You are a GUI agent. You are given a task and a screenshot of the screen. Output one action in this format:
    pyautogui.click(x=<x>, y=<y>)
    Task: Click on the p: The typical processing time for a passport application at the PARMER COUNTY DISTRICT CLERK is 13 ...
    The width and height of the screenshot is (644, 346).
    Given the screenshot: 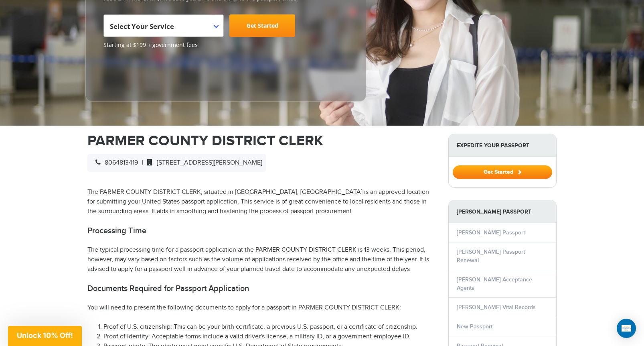 What is the action you would take?
    pyautogui.click(x=262, y=260)
    